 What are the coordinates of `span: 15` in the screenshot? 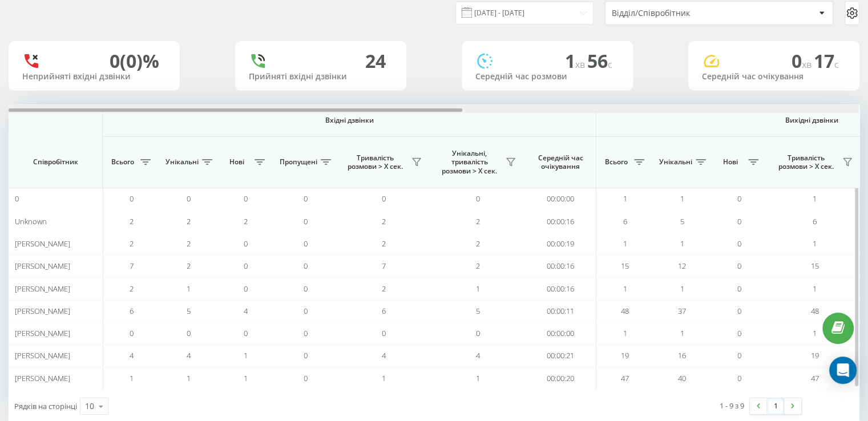 It's located at (625, 266).